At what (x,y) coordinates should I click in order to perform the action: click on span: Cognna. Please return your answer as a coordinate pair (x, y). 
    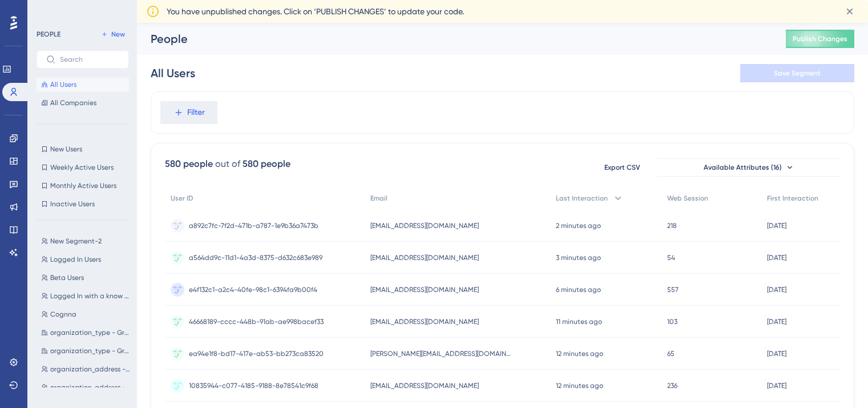
    Looking at the image, I should click on (63, 314).